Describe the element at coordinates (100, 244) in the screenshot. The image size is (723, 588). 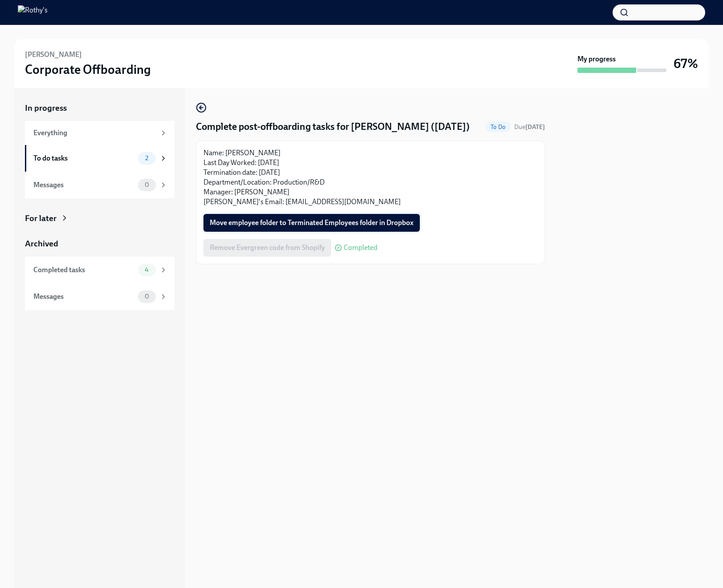
I see `a: Archived` at that location.